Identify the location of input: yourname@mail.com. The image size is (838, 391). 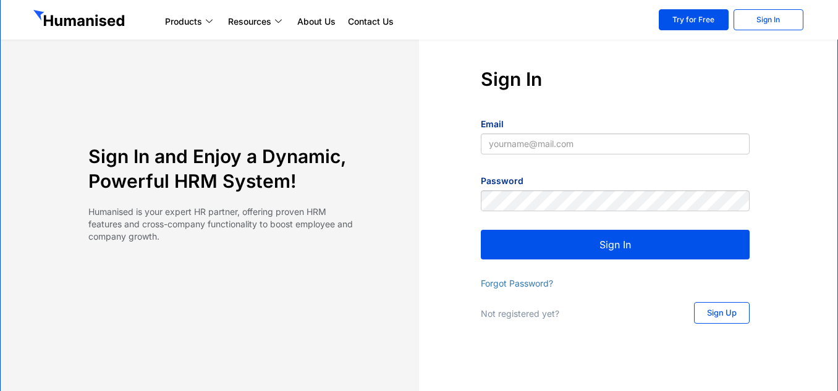
(615, 144).